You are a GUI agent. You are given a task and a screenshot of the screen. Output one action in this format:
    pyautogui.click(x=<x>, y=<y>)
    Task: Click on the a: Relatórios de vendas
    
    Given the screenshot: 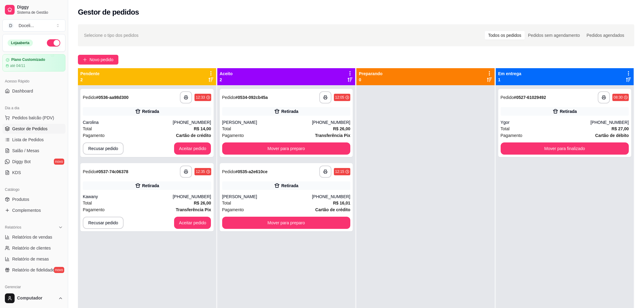 What is the action you would take?
    pyautogui.click(x=34, y=237)
    